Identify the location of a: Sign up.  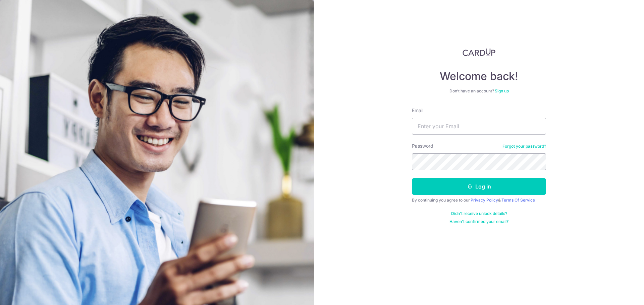
(502, 91).